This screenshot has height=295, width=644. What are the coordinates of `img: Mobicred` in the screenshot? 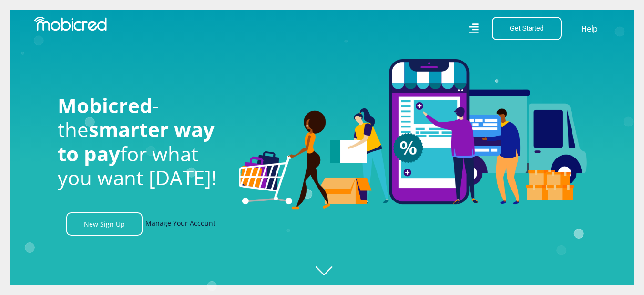 It's located at (71, 24).